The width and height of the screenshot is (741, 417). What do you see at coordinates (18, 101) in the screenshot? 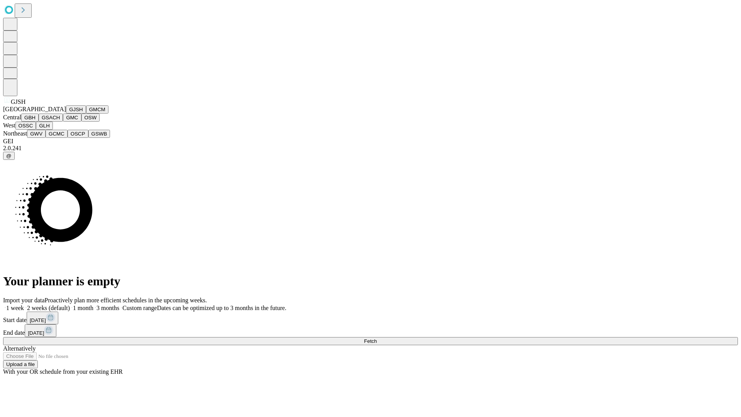
I see `span: GJSH` at bounding box center [18, 101].